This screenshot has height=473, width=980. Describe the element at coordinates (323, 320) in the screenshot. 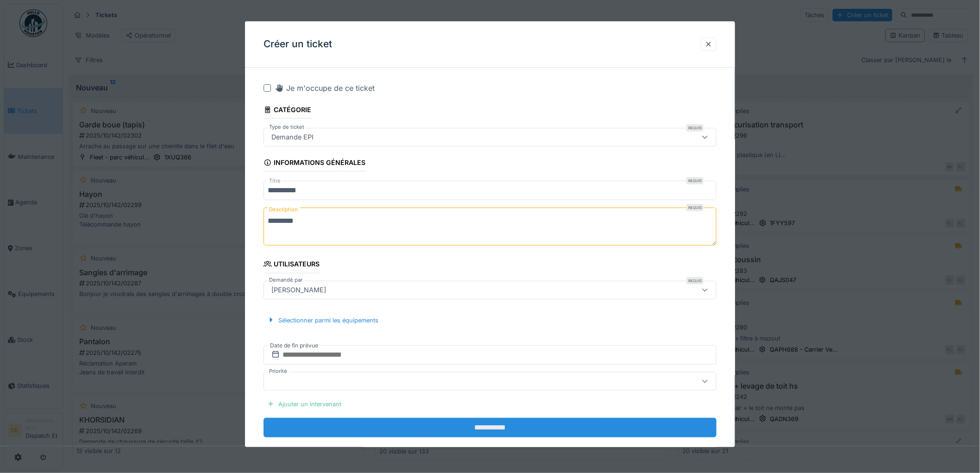

I see `div: Sélectionner parmi les équipements` at that location.